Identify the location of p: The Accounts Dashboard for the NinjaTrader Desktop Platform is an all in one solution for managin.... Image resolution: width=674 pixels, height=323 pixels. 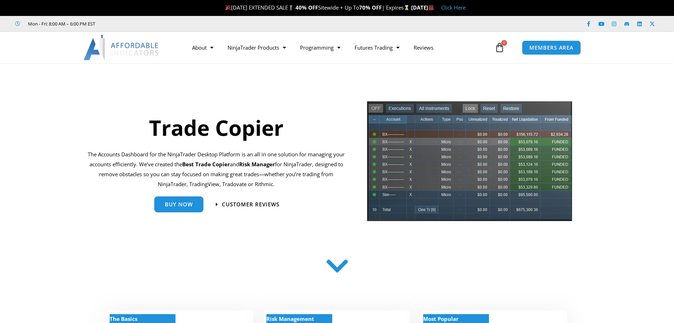
(216, 169).